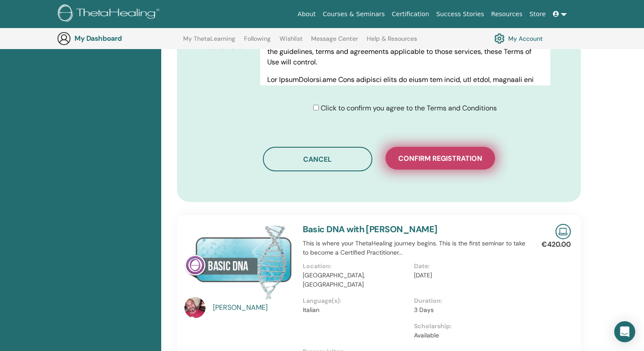 This screenshot has height=351, width=644. I want to click on p: Location:, so click(356, 266).